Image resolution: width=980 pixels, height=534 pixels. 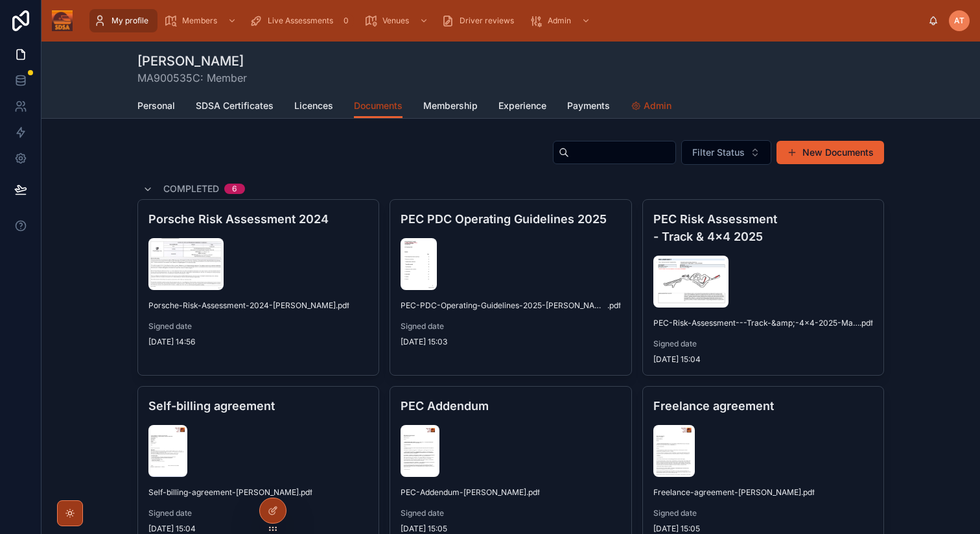 I want to click on img: Freelance.jpg, so click(x=674, y=451).